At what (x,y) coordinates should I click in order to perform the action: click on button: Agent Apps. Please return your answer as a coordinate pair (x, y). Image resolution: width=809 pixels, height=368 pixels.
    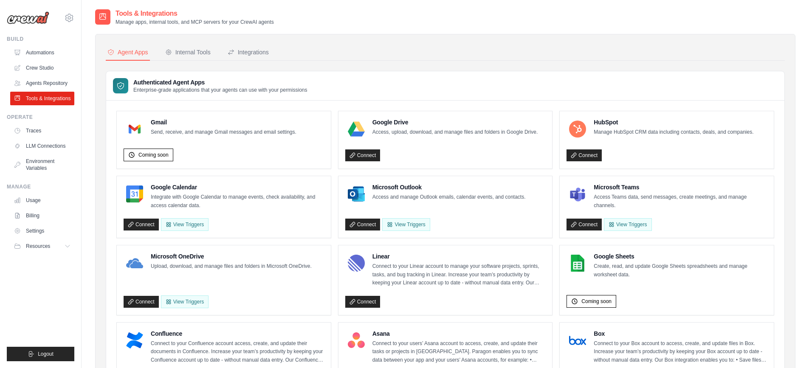
    Looking at the image, I should click on (128, 53).